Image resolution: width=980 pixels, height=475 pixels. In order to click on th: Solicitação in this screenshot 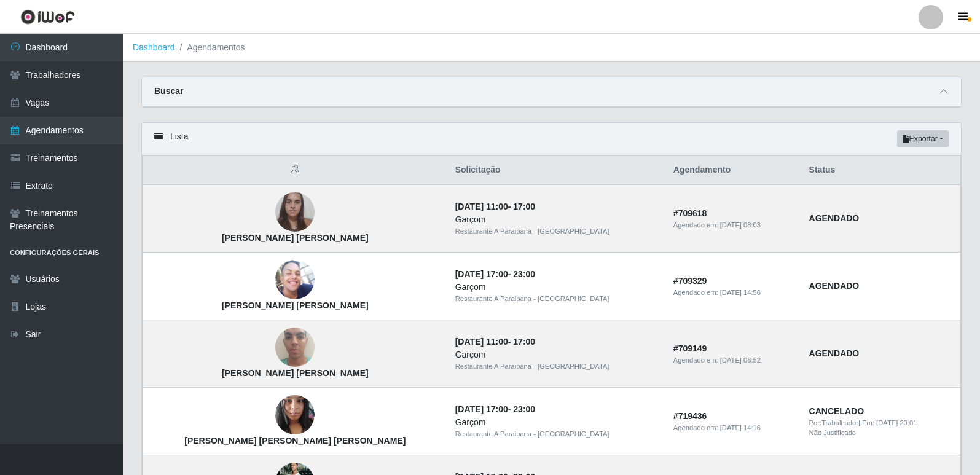, I will do `click(557, 170)`.